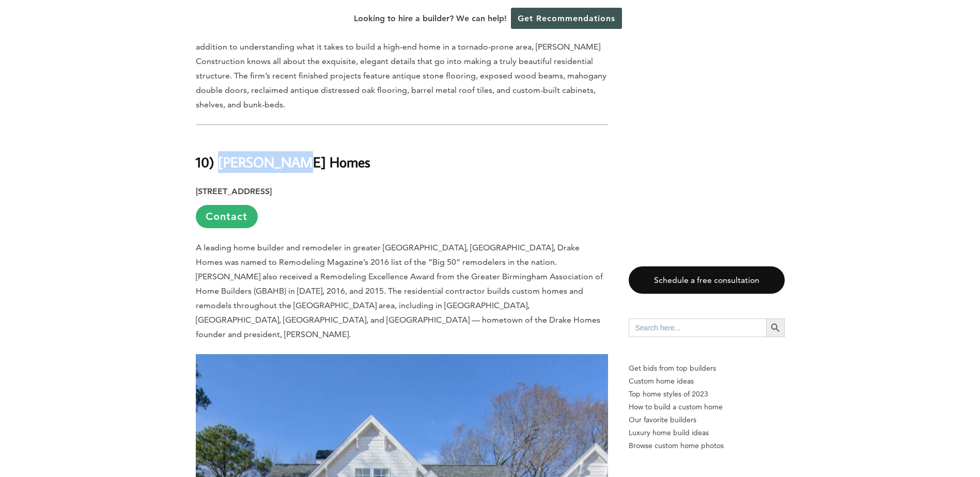 The image size is (980, 477). What do you see at coordinates (707, 381) in the screenshot?
I see `a: Custom home ideas` at bounding box center [707, 381].